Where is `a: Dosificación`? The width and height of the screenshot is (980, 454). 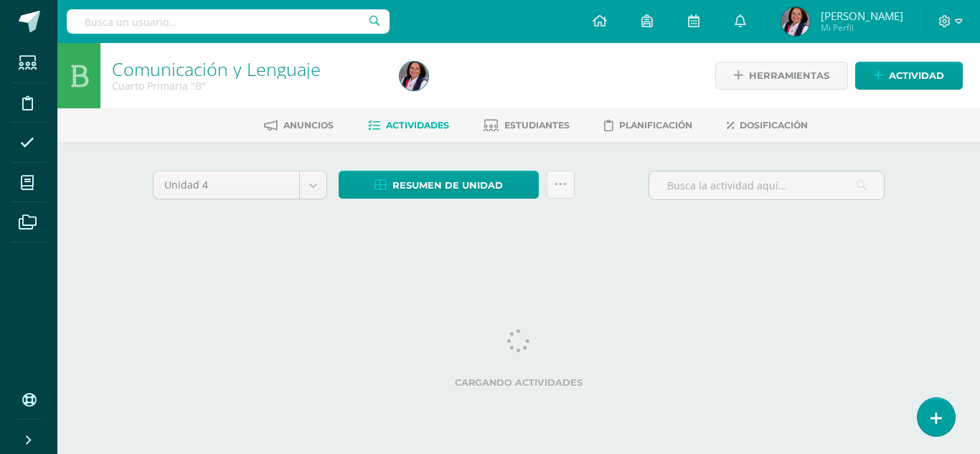
a: Dosificación is located at coordinates (767, 125).